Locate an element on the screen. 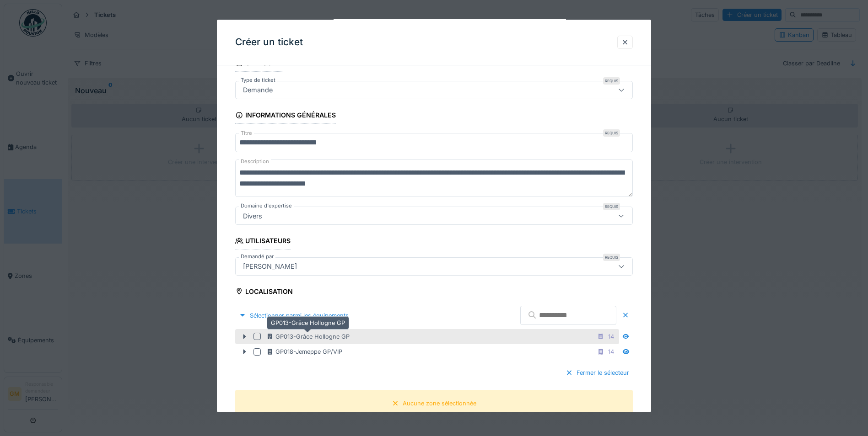 The image size is (868, 436). label: Titre is located at coordinates (246, 133).